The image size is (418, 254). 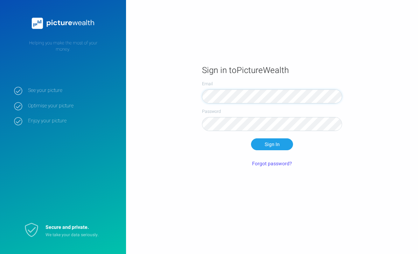 I want to click on strong: See your picture, so click(x=72, y=91).